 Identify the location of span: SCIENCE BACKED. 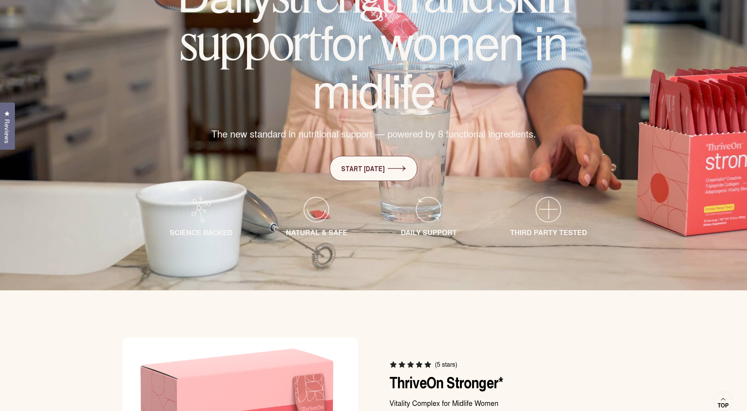
(201, 233).